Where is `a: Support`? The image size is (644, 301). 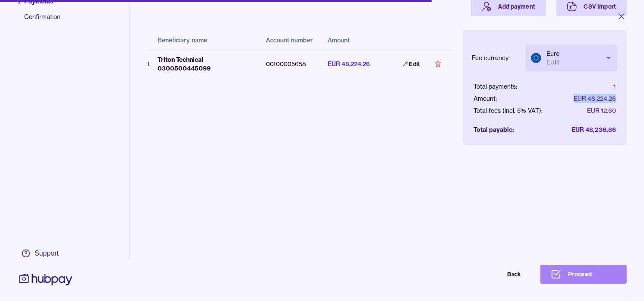
a: Support is located at coordinates (46, 253).